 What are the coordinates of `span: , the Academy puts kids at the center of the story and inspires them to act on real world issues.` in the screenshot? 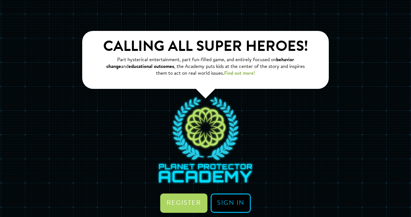 It's located at (230, 70).